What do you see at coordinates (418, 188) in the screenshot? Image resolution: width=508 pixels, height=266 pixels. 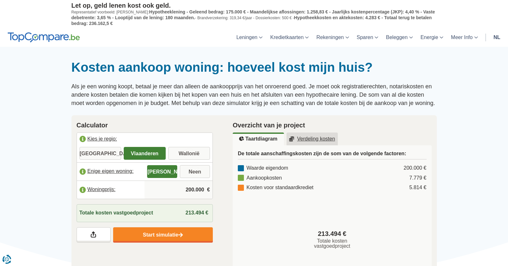 I see `div: 5.814 €` at bounding box center [418, 188].